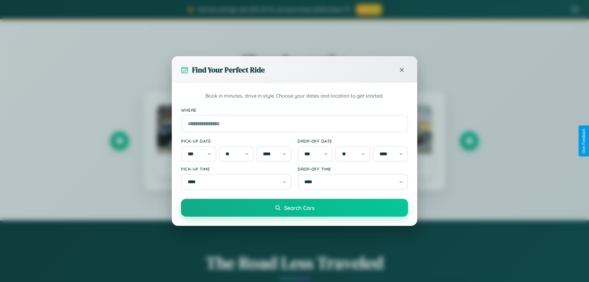 This screenshot has width=589, height=282. I want to click on label: Where, so click(294, 110).